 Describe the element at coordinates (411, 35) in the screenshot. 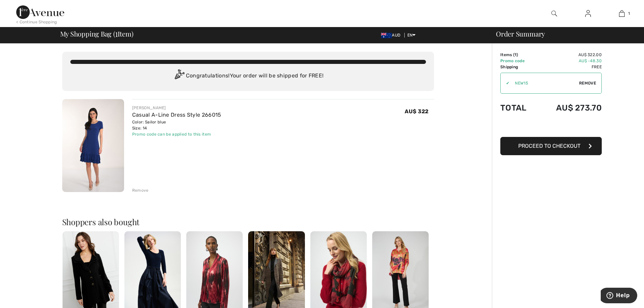

I see `span: EN` at that location.